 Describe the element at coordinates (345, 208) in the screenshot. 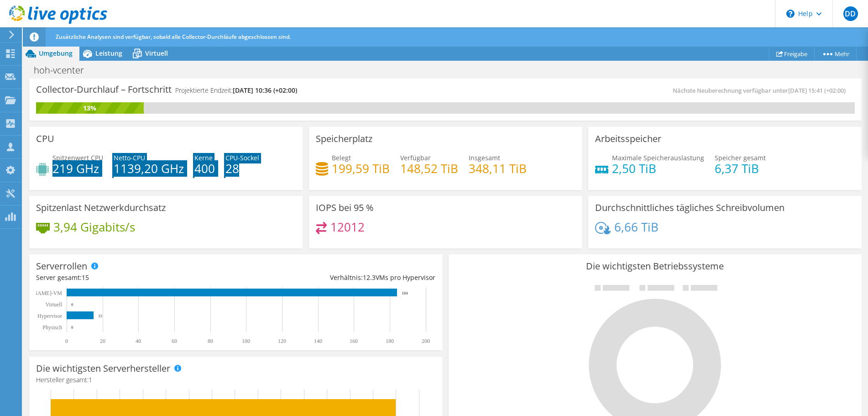

I see `h3: IOPS bei 95 %` at that location.